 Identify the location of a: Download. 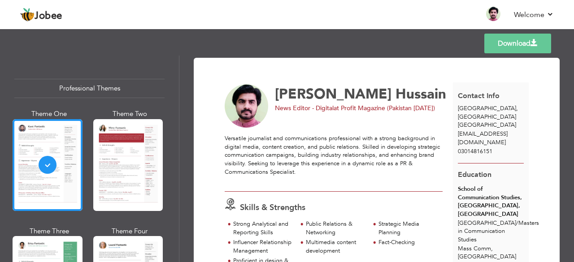
(517, 43).